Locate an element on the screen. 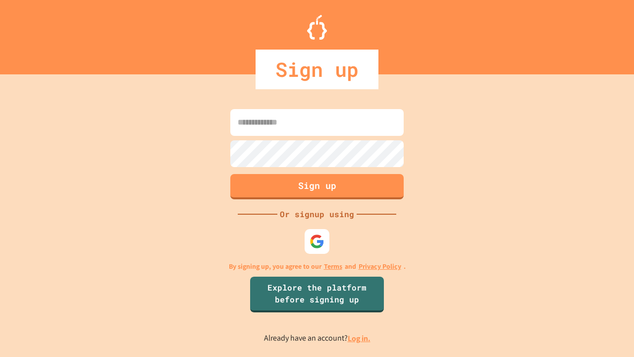 The width and height of the screenshot is (634, 357). img: Logo.svg is located at coordinates (317, 27).